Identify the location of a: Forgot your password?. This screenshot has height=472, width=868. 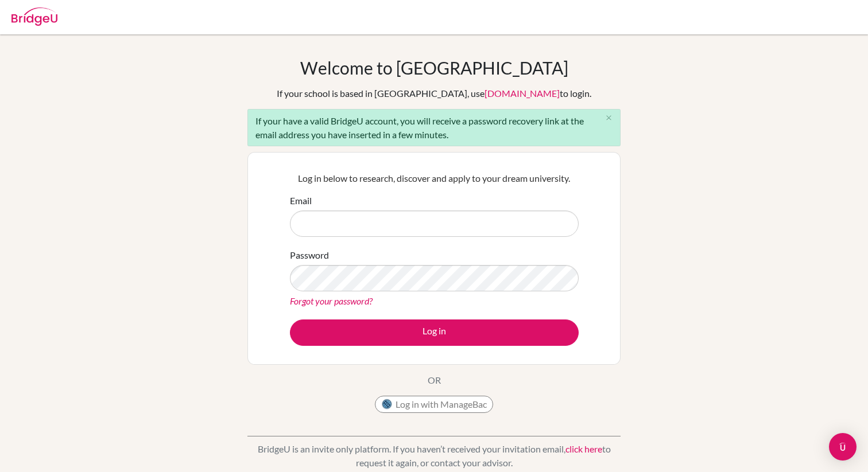
(331, 301).